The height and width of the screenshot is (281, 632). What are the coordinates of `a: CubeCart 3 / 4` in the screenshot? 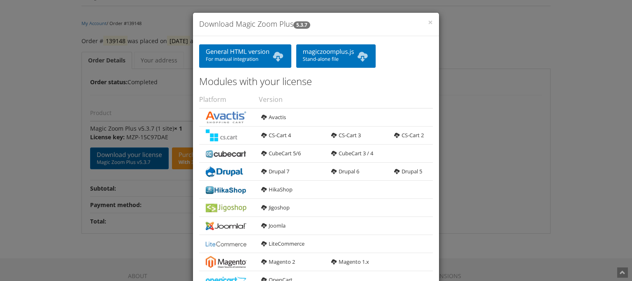 It's located at (352, 153).